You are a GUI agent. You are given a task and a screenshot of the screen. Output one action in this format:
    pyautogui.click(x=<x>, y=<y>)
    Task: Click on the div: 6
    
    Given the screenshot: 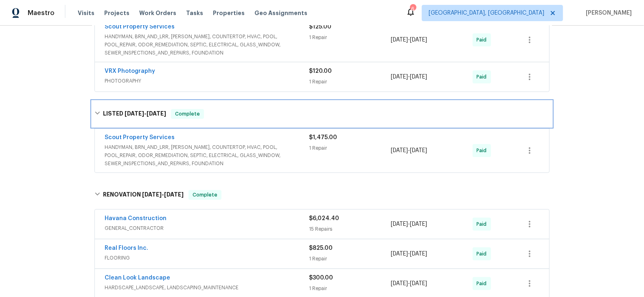 What is the action you would take?
    pyautogui.click(x=413, y=9)
    